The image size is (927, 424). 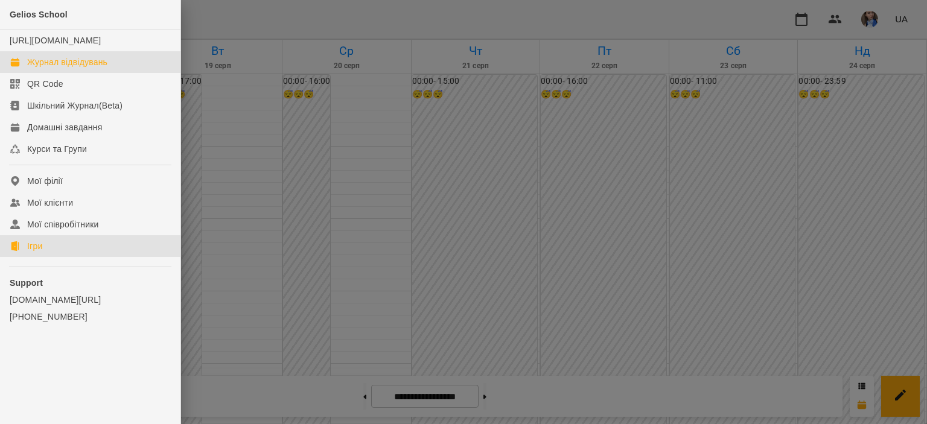 What do you see at coordinates (57, 149) in the screenshot?
I see `div: Курси та Групи` at bounding box center [57, 149].